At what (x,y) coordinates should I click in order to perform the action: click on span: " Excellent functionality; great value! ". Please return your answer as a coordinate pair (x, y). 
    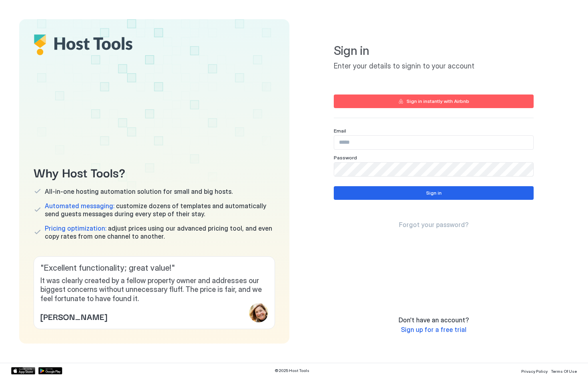
    Looking at the image, I should click on (154, 268).